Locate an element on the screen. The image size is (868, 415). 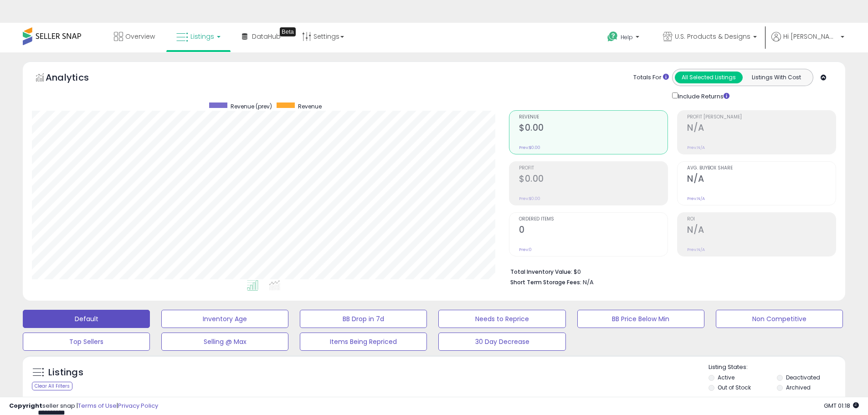
a: U.S. Products & Designs is located at coordinates (709, 37).